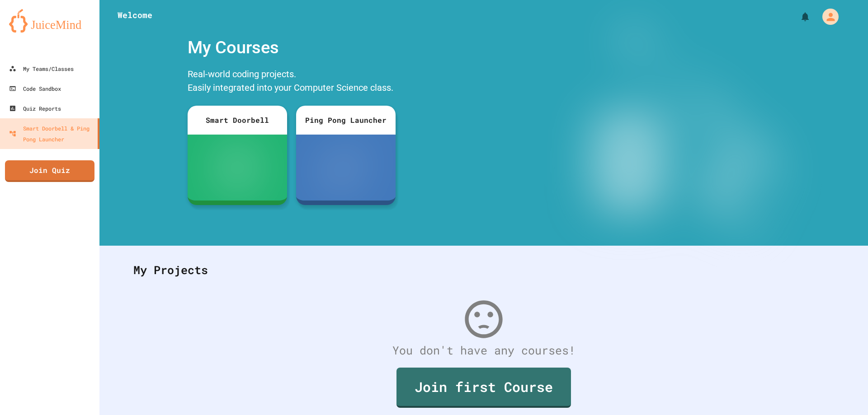 This screenshot has height=415, width=868. Describe the element at coordinates (41, 69) in the screenshot. I see `div: My Teams/Classes` at that location.